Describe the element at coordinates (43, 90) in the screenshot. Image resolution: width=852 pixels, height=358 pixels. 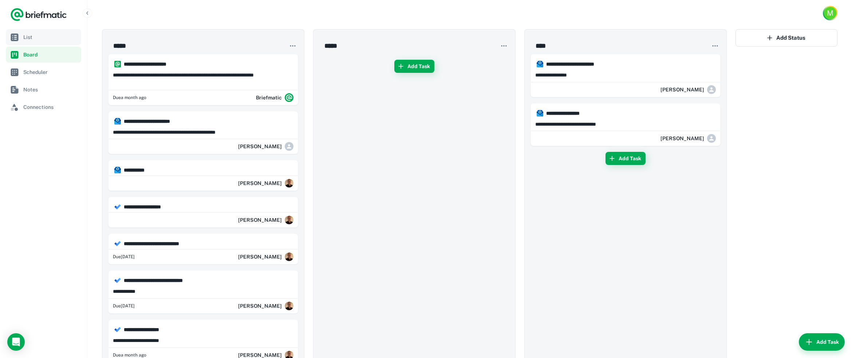
I see `a: Notes` at that location.